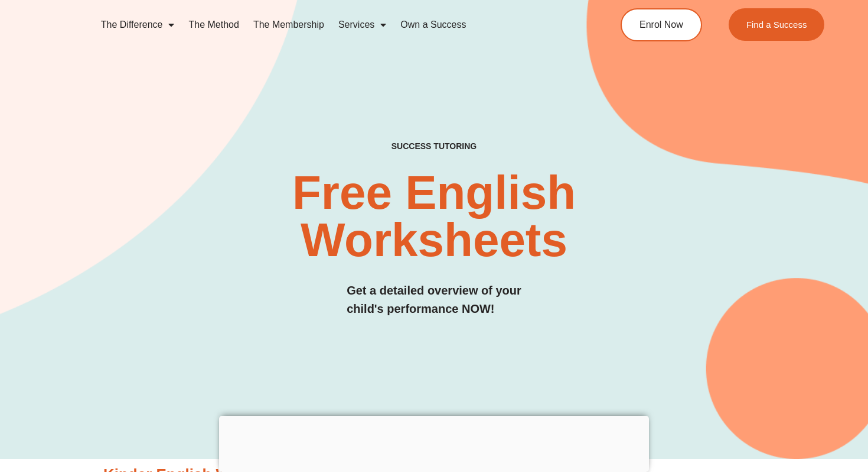 The height and width of the screenshot is (472, 868). I want to click on span: Enrol Now, so click(661, 25).